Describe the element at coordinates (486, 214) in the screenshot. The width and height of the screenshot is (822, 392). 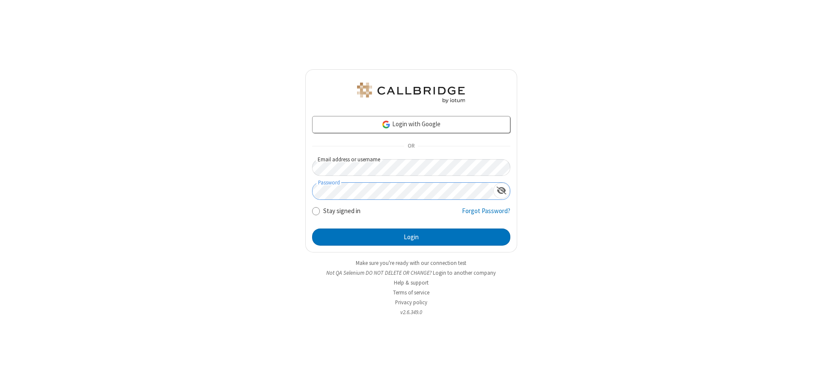
I see `a: Forgot Password?` at that location.